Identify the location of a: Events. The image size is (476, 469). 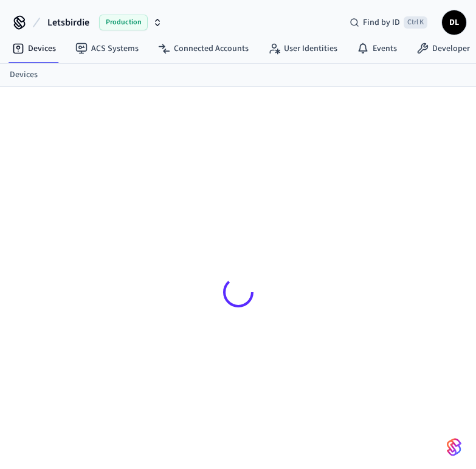
(377, 49).